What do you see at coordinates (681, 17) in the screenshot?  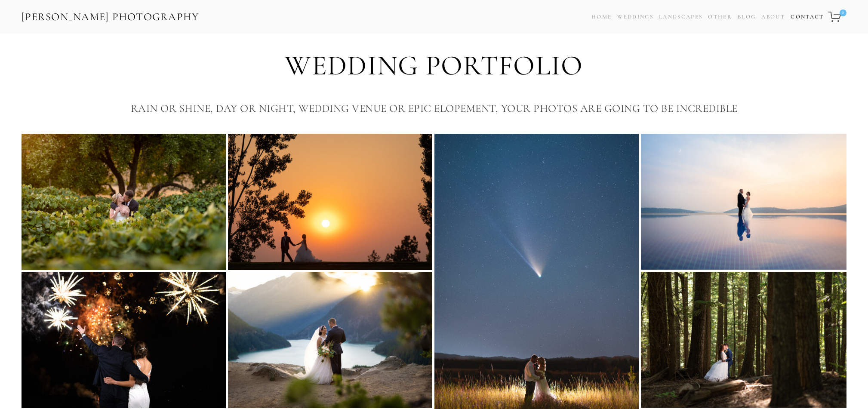 I see `a: Landscapes` at bounding box center [681, 17].